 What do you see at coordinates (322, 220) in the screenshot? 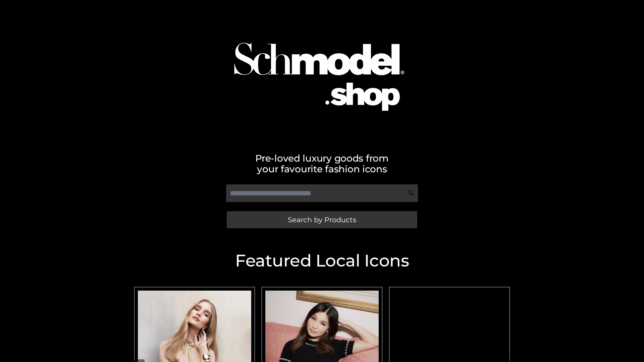
I see `a: Search by Products` at bounding box center [322, 220].